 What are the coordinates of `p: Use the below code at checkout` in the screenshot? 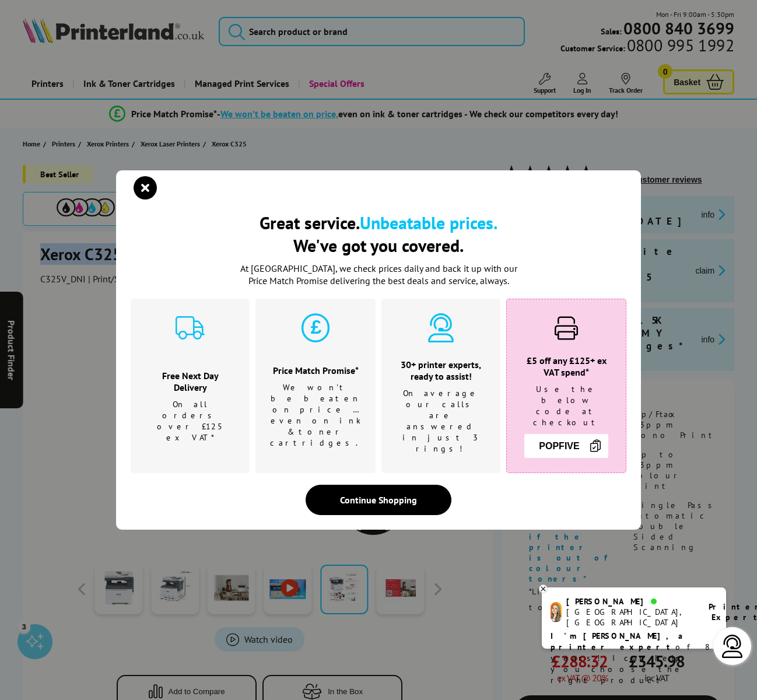 It's located at (566, 406).